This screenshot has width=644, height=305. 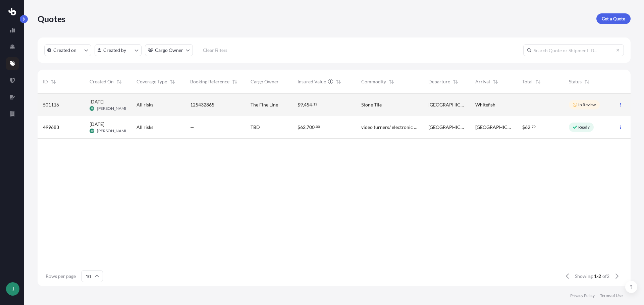 I want to click on span: Total, so click(x=527, y=82).